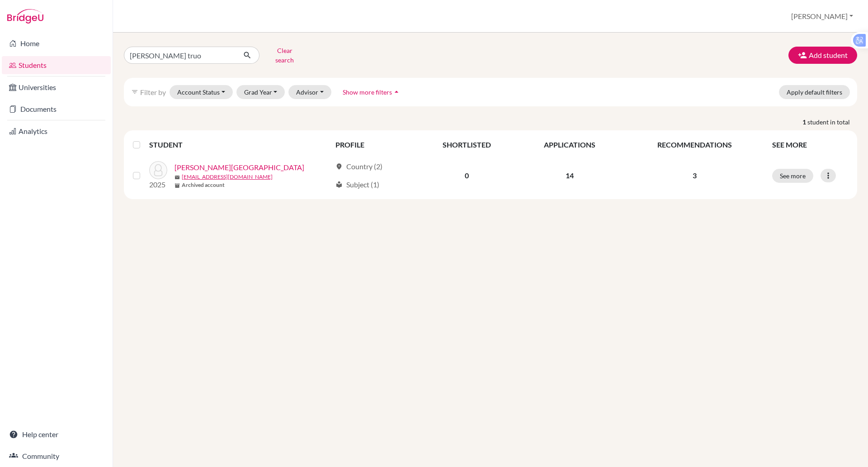 This screenshot has height=467, width=868. What do you see at coordinates (792, 176) in the screenshot?
I see `button: See more` at bounding box center [792, 176].